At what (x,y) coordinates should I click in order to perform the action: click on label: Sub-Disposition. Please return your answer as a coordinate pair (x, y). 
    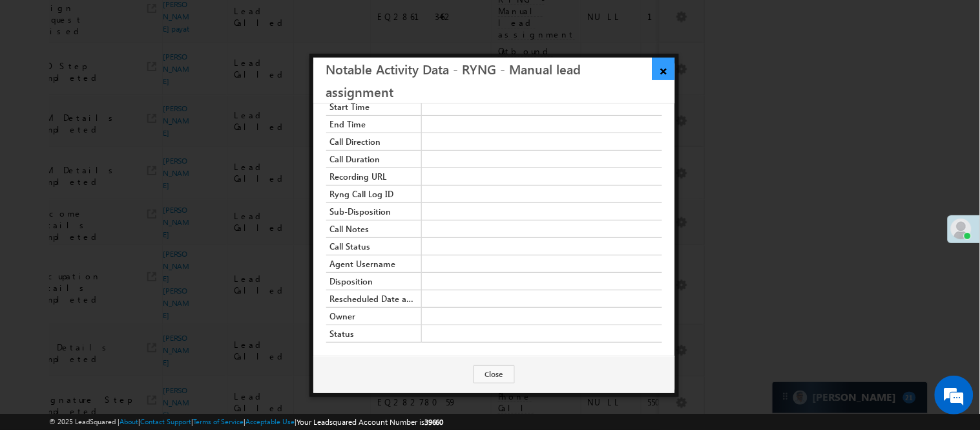
    Looking at the image, I should click on (373, 212).